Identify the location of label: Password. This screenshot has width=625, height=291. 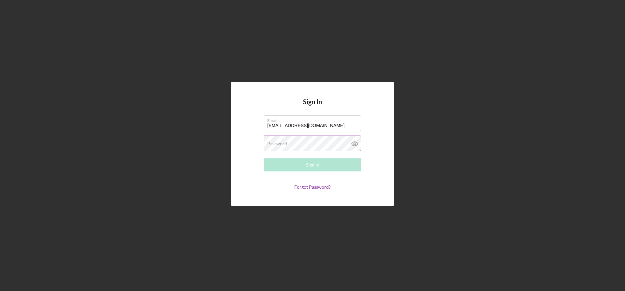
(277, 144).